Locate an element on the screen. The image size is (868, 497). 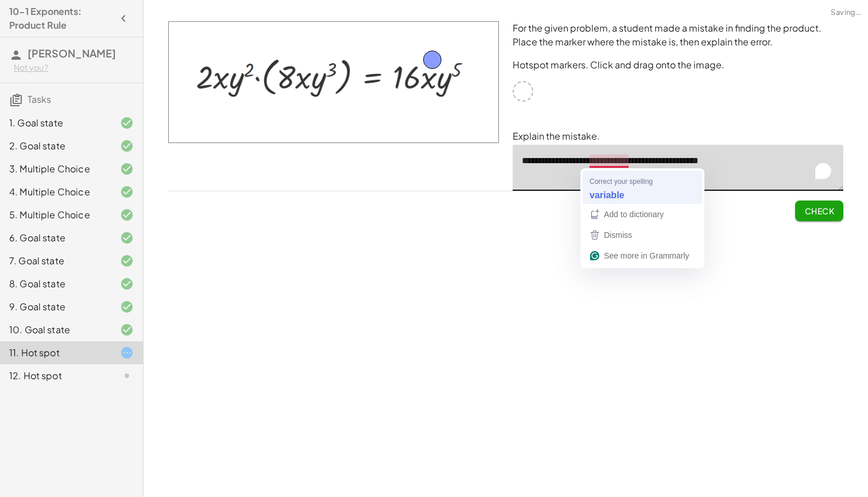
div: 10. Goal state is located at coordinates (55, 329).